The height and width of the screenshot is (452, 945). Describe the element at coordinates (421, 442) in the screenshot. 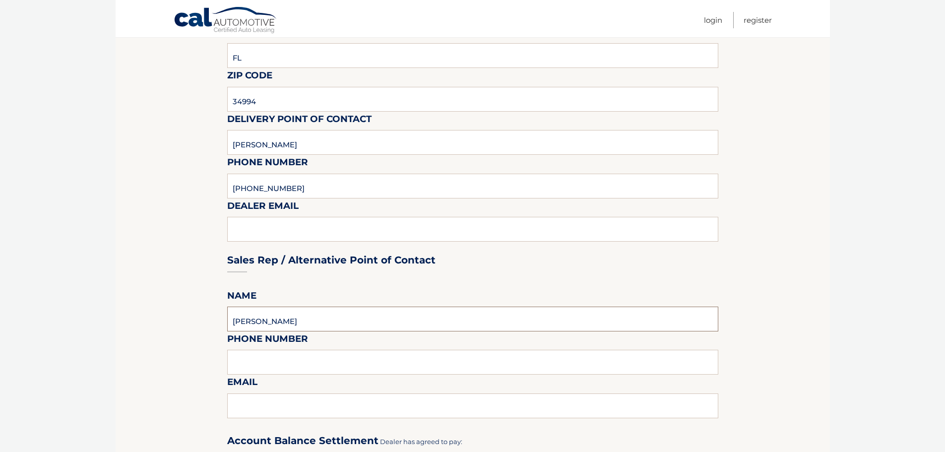

I see `span: Dealer has agreed to pay:` at that location.